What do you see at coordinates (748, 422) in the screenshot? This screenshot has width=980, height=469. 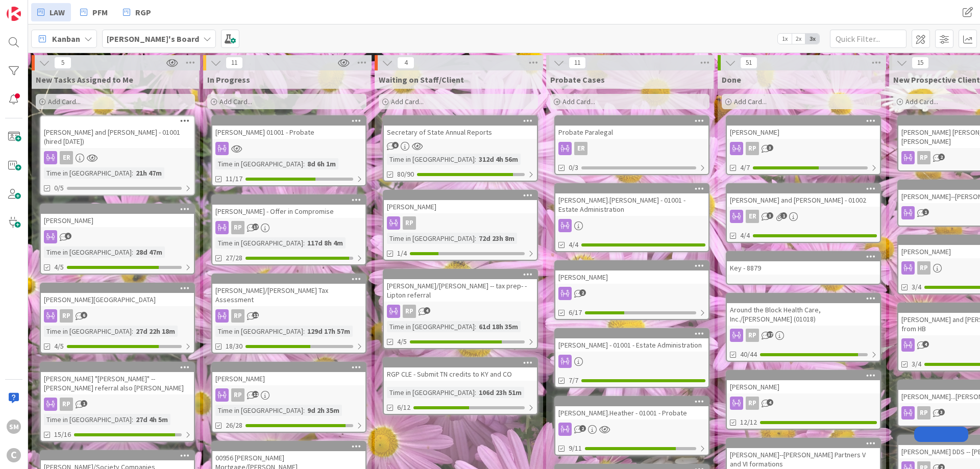 I see `span: 12/12` at bounding box center [748, 422].